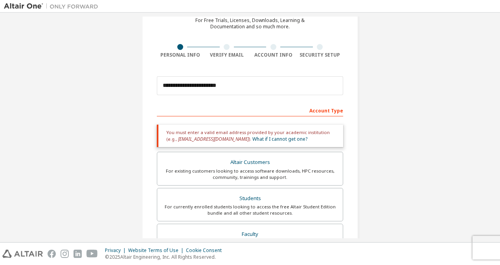 The width and height of the screenshot is (500, 265). Describe the element at coordinates (157, 251) in the screenshot. I see `div: Website Terms of Use` at that location.